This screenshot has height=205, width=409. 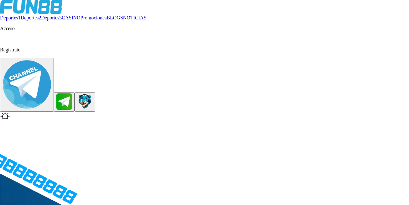 What do you see at coordinates (64, 102) in the screenshot?
I see `img: Join telegram` at bounding box center [64, 102].